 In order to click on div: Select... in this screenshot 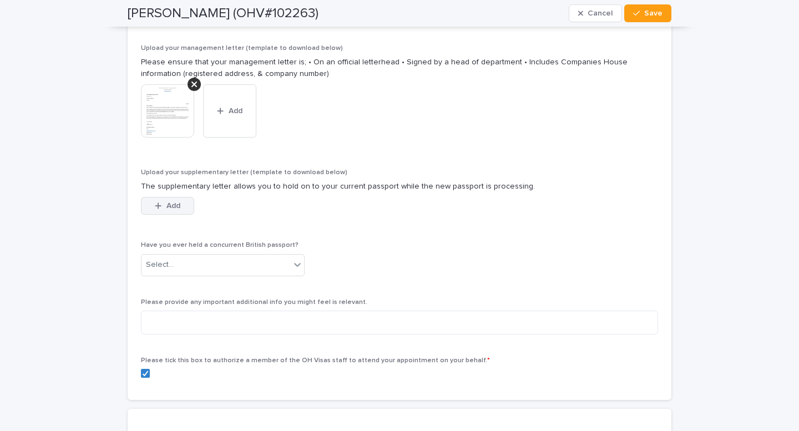, I will do `click(160, 265)`.